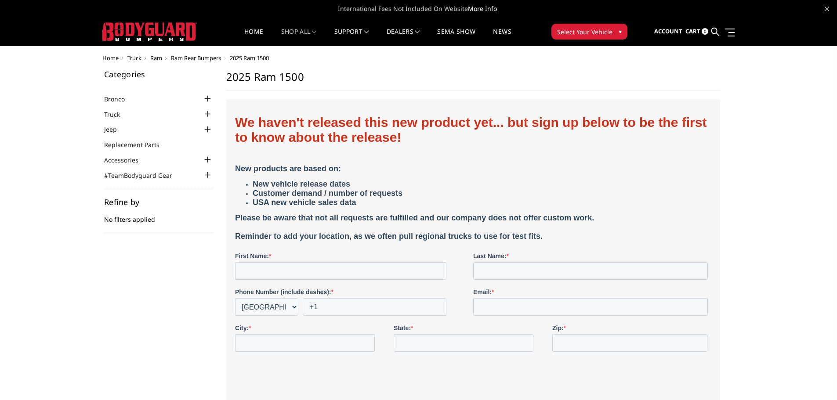 This screenshot has width=837, height=400. What do you see at coordinates (116, 129) in the screenshot?
I see `a: Jeep` at bounding box center [116, 129].